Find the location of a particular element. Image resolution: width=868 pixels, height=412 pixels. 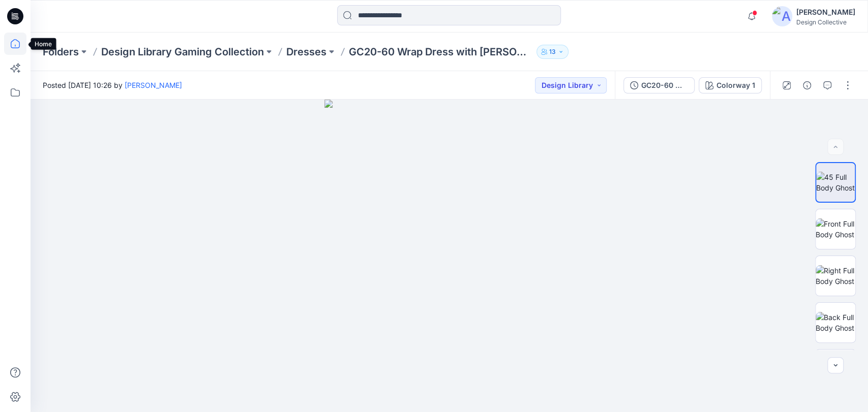

button: 13 is located at coordinates (552, 52).